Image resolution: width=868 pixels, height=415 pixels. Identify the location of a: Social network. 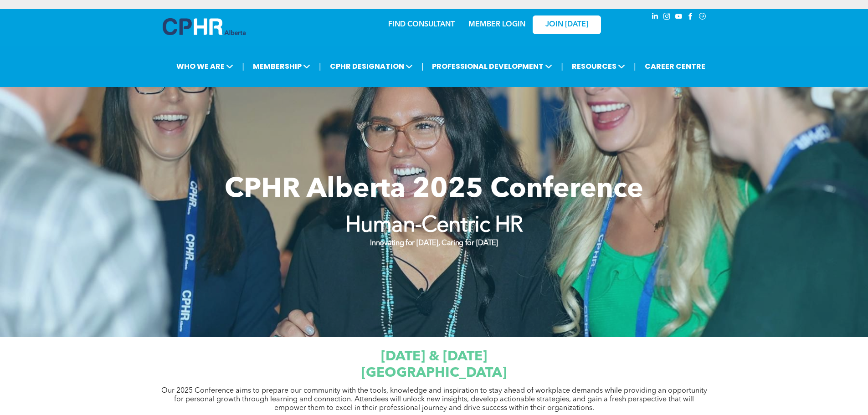
(702, 17).